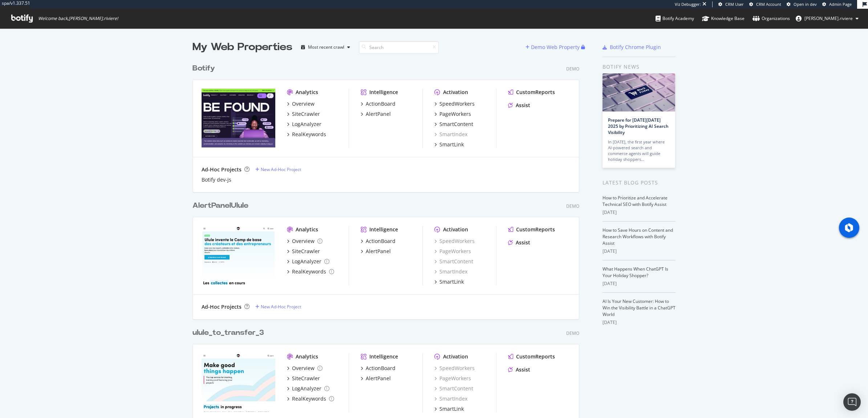  Describe the element at coordinates (771, 19) in the screenshot. I see `a: Organizations` at that location.